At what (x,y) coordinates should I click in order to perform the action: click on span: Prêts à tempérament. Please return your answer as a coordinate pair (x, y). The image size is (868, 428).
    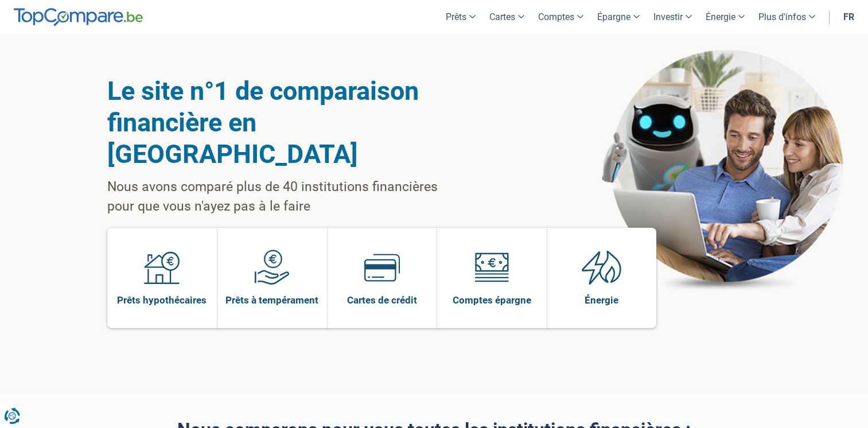
    Looking at the image, I should click on (272, 300).